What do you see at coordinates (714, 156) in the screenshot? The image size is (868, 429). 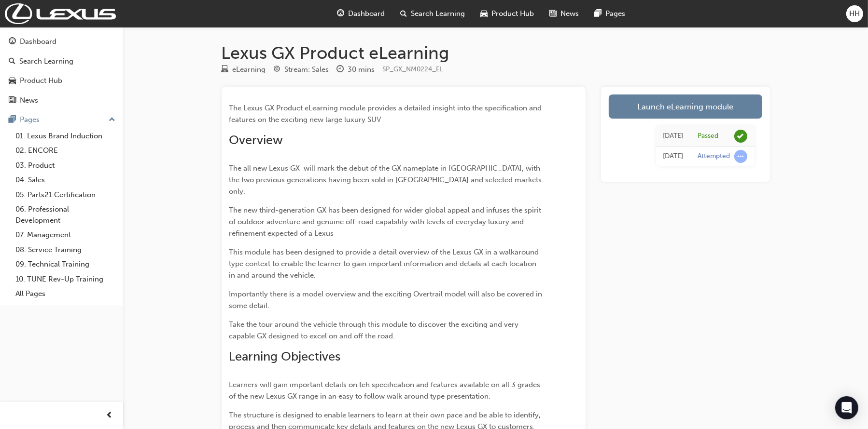 I see `div: Attempted` at bounding box center [714, 156].